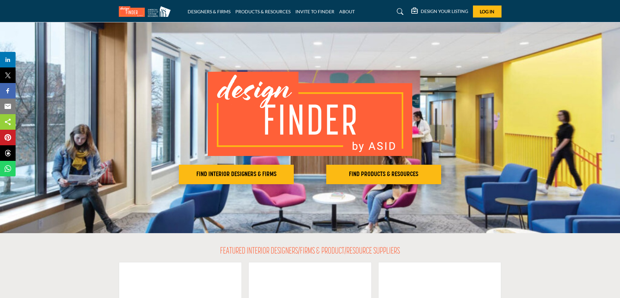 The width and height of the screenshot is (620, 298). Describe the element at coordinates (310, 252) in the screenshot. I see `h2: FEATURED INTERIOR DESIGNERS/FIRMS & PRODUCT/RESOURCE SUPPLIERS` at that location.